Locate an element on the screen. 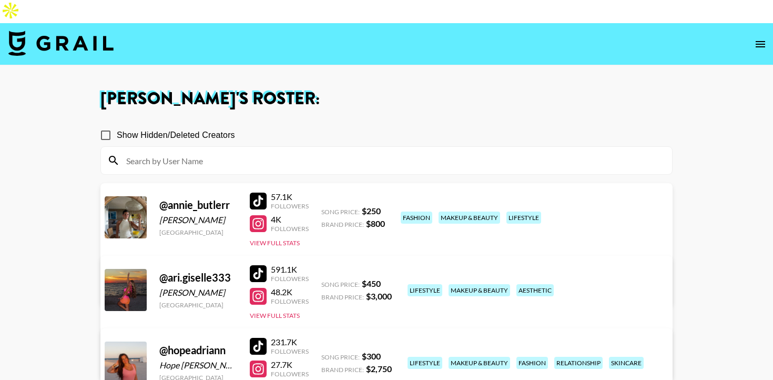 Image resolution: width=773 pixels, height=380 pixels. strong: $ 2,750 is located at coordinates (379, 368).